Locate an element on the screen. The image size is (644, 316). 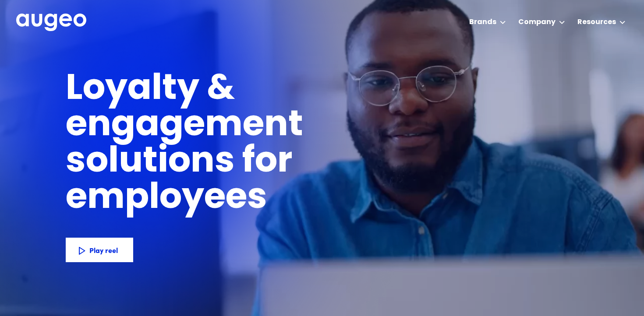
h1: Loyalty & engagement solutions for is located at coordinates (255, 126).